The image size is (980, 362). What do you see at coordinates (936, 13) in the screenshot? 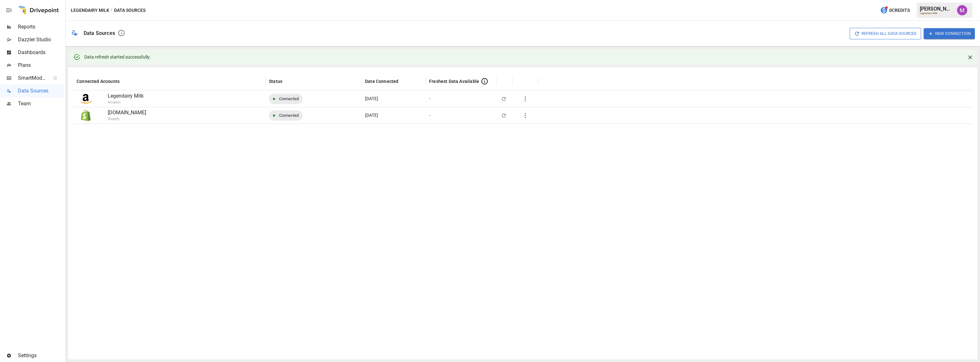
I see `div: Legendairy Milk` at bounding box center [936, 13].